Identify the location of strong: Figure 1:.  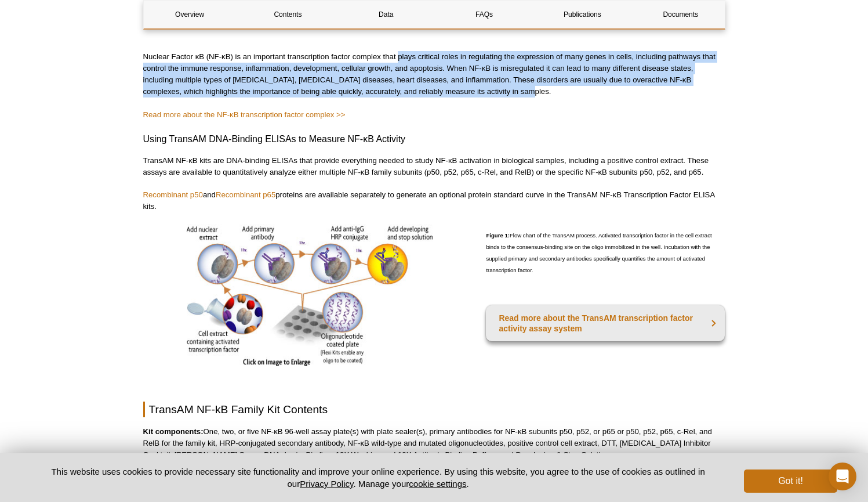
(498, 235).